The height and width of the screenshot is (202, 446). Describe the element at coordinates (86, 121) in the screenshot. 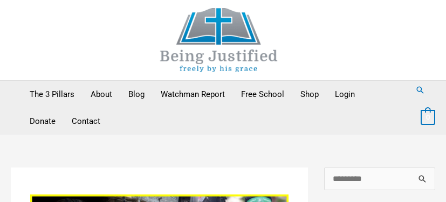

I see `a: Contact` at that location.